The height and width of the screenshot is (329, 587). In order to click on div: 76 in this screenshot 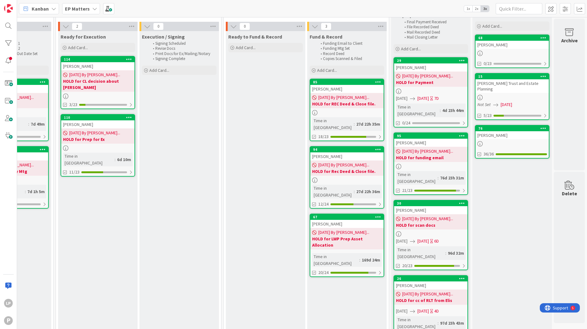, I will do `click(512, 128)`.